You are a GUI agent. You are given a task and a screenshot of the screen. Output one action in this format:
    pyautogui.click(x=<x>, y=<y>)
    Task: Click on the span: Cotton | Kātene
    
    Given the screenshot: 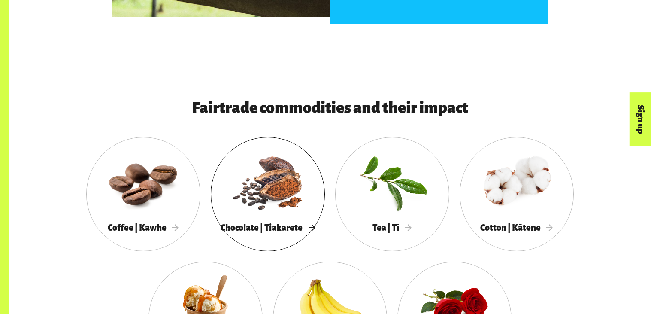 What is the action you would take?
    pyautogui.click(x=517, y=227)
    